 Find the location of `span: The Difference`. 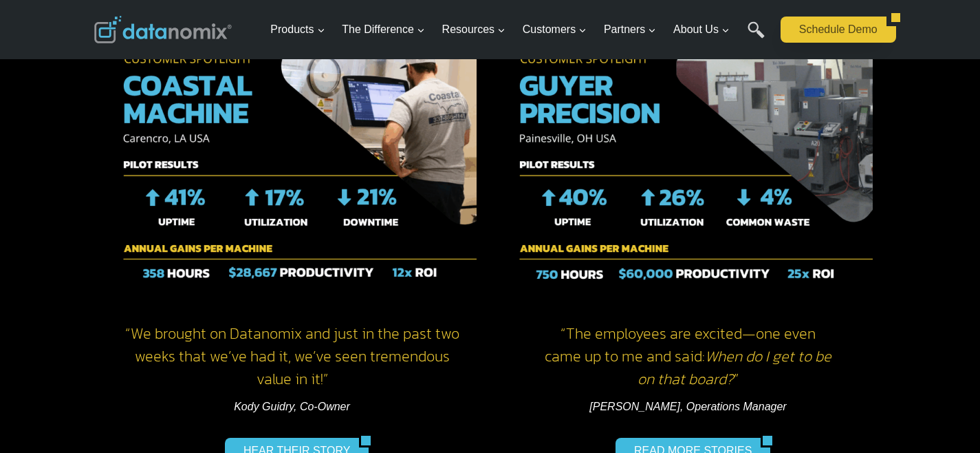

span: The Difference is located at coordinates (383, 30).